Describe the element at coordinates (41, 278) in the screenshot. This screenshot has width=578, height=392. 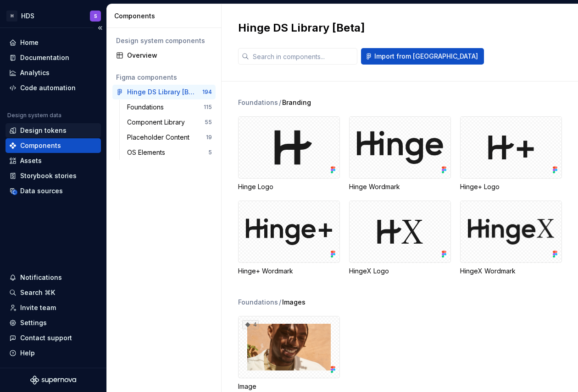
I see `div: Notifications` at that location.